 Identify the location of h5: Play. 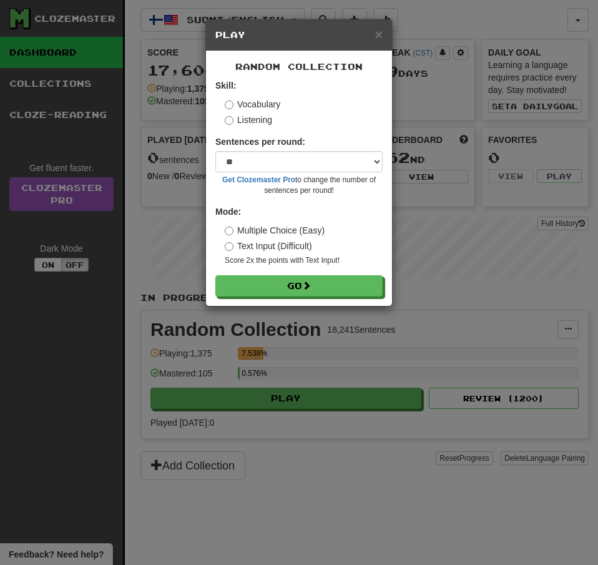
(299, 35).